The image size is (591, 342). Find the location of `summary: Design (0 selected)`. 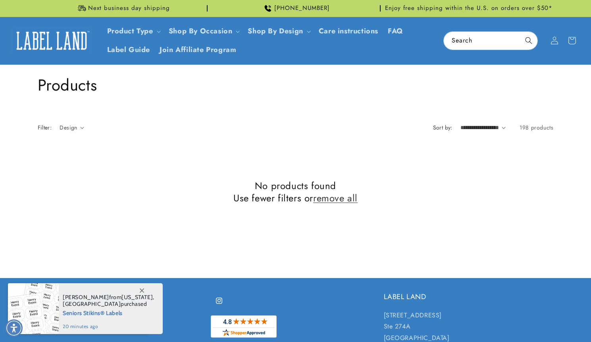

summary: Design (0 selected) is located at coordinates (72, 127).